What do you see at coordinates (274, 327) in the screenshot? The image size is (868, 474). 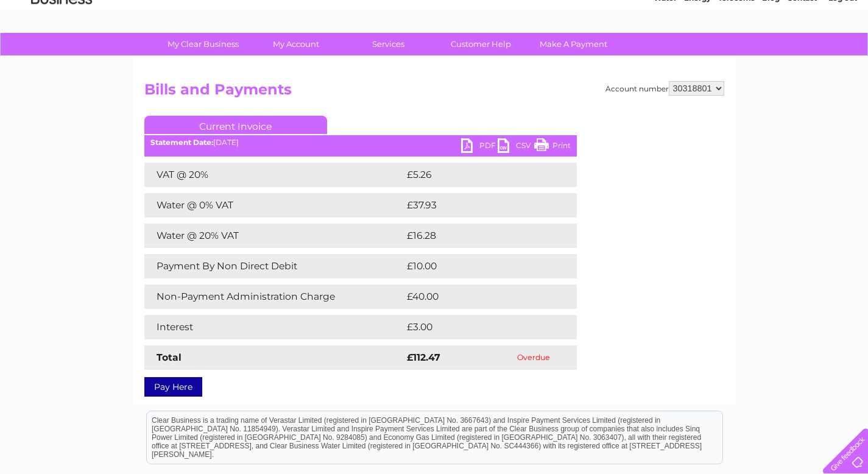 I see `td: Interest` at bounding box center [274, 327].